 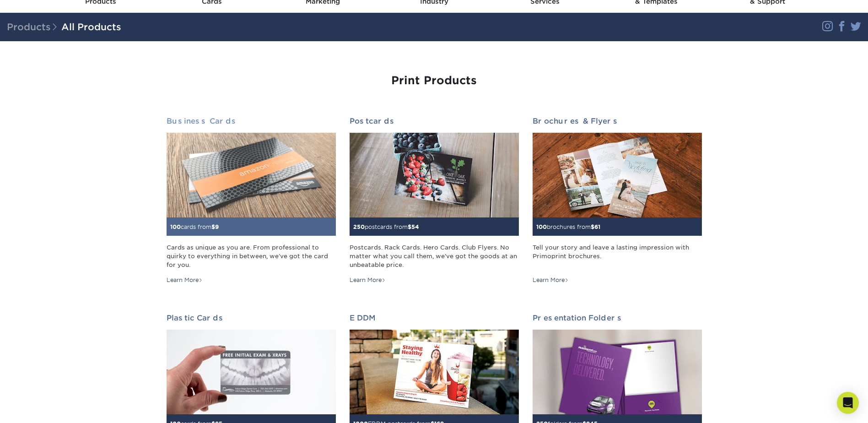 I want to click on img: Business Cards, so click(x=251, y=175).